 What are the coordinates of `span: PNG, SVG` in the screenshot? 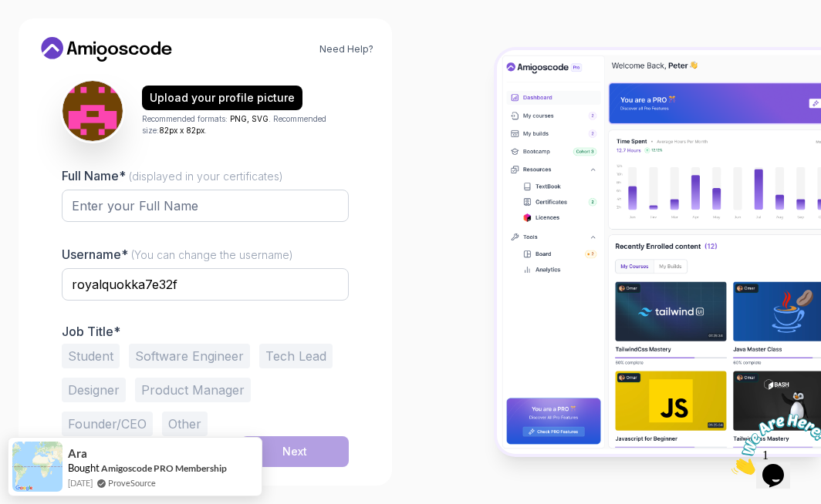 It's located at (249, 118).